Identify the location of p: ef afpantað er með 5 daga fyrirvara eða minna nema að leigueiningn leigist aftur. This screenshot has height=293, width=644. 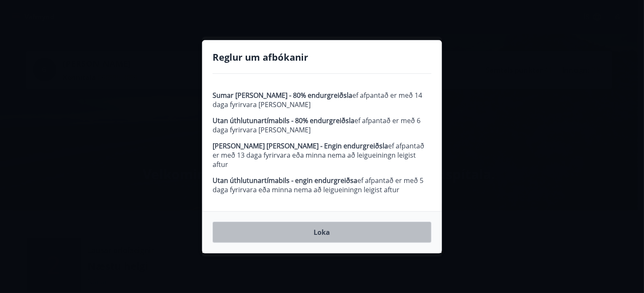
(322, 185).